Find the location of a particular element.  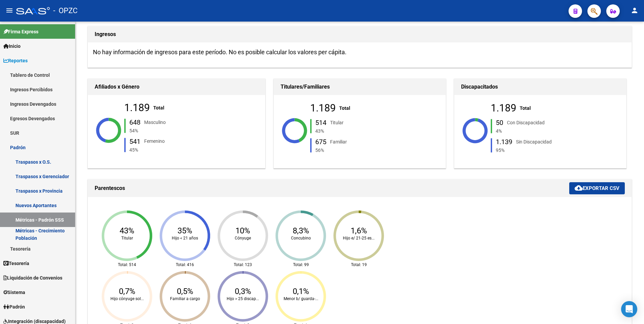

text: Concubino is located at coordinates (301, 238).